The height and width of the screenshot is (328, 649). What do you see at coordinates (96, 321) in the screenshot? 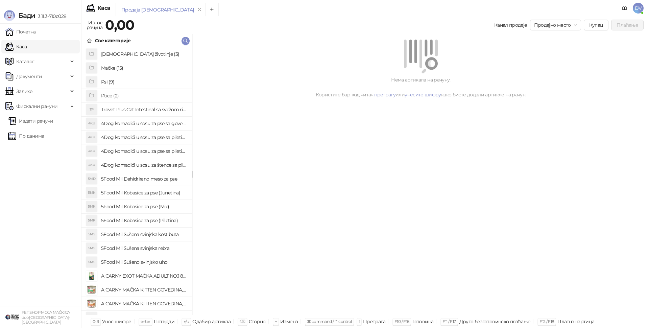
I see `span: 0-9` at bounding box center [96, 321].